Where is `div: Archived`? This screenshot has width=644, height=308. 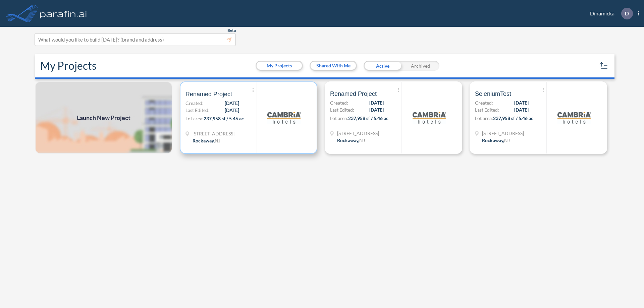 div: Archived is located at coordinates (421, 66).